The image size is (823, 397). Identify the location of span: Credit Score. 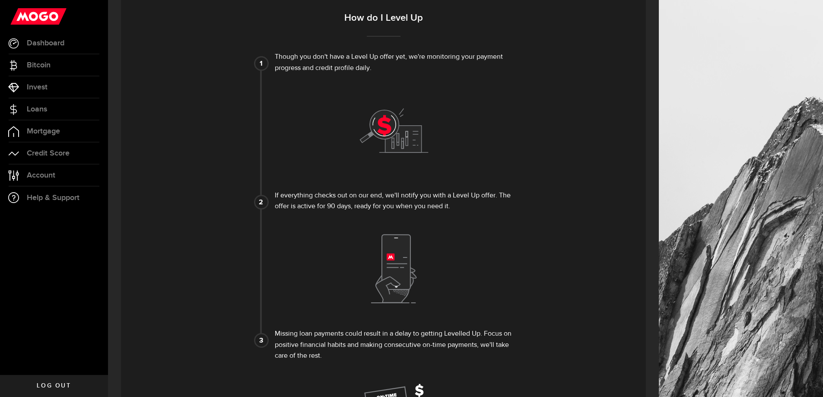
(48, 153).